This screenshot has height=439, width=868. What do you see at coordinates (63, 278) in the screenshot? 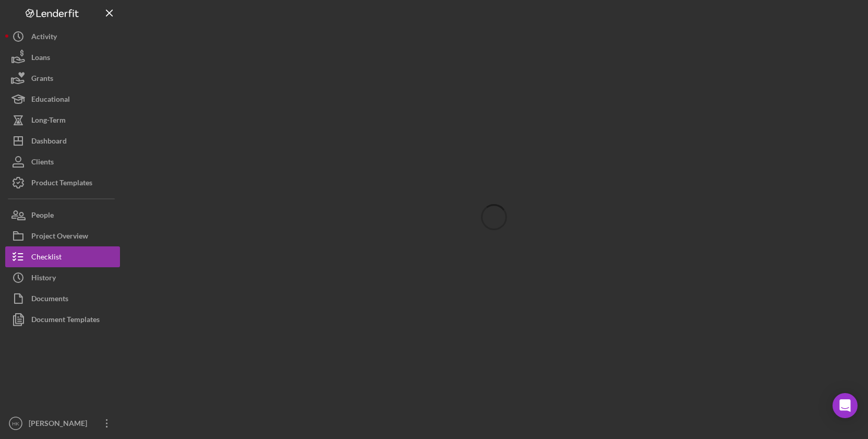
I see `a: History` at bounding box center [63, 278].